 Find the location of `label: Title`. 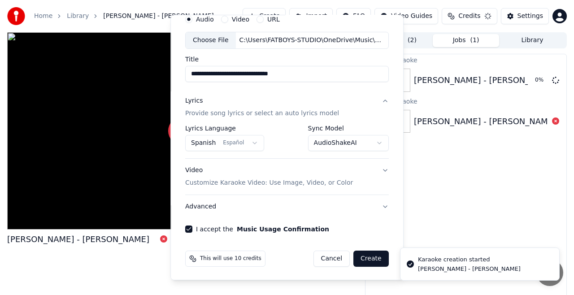

label: Title is located at coordinates (287, 59).